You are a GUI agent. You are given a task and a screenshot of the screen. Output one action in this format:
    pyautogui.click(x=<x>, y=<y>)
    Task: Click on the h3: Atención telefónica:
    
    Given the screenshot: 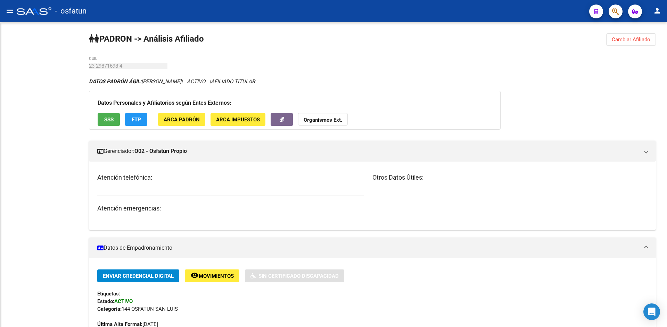 What is the action you would take?
    pyautogui.click(x=231, y=178)
    